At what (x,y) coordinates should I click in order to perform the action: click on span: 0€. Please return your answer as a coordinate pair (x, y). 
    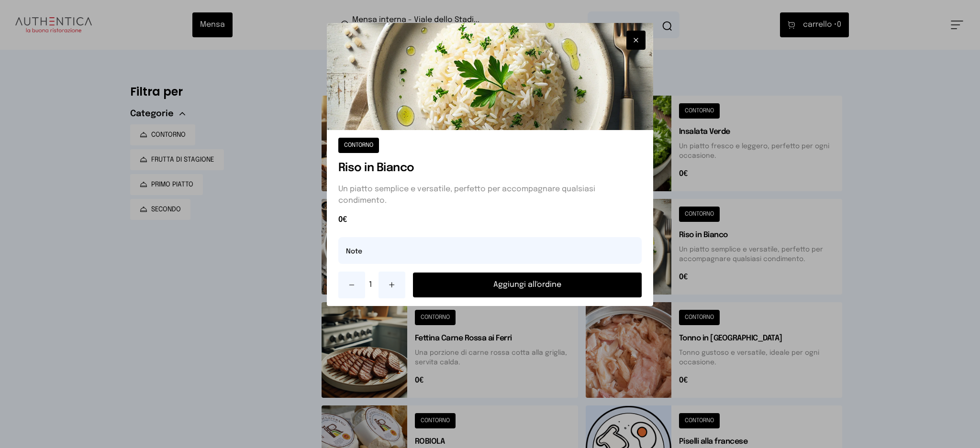
    Looking at the image, I should click on (490, 220).